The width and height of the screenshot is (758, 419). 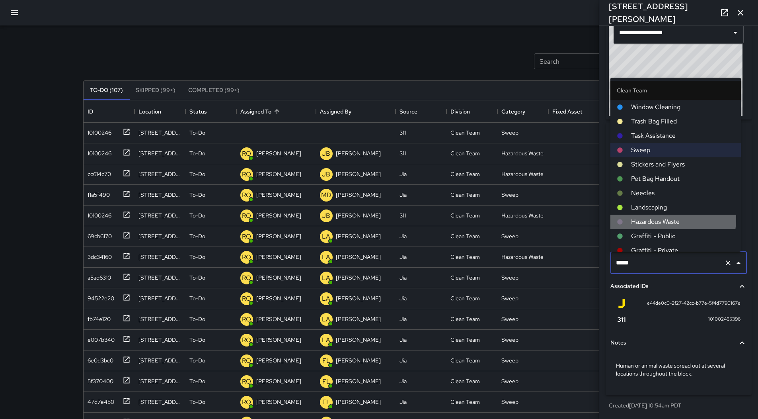 What do you see at coordinates (99, 297) in the screenshot?
I see `div: 94522e20` at bounding box center [99, 297].